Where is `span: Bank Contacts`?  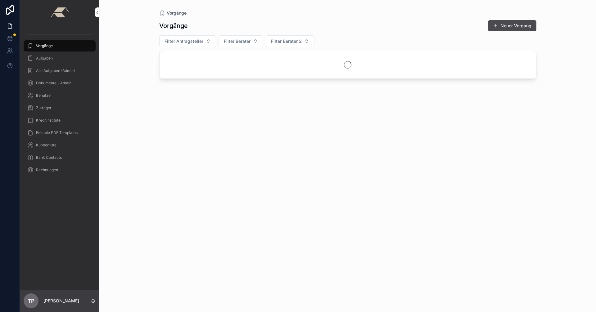 span: Bank Contacts is located at coordinates (49, 158).